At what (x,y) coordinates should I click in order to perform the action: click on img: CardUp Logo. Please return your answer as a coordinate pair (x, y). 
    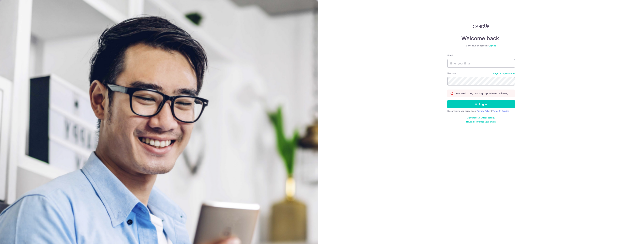
    Looking at the image, I should click on (481, 26).